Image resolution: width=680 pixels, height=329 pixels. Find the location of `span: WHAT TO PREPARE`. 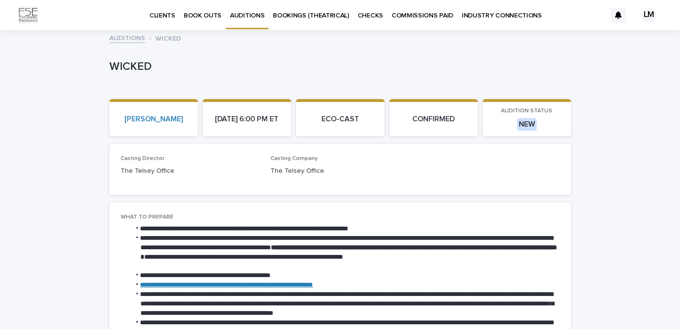

span: WHAT TO PREPARE is located at coordinates (147, 217).